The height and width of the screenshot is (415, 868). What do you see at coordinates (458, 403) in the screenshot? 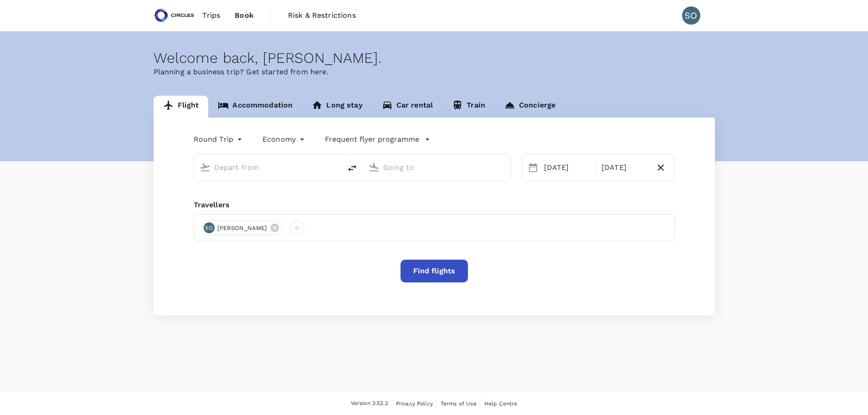
I see `span: Terms of Use` at bounding box center [458, 403].